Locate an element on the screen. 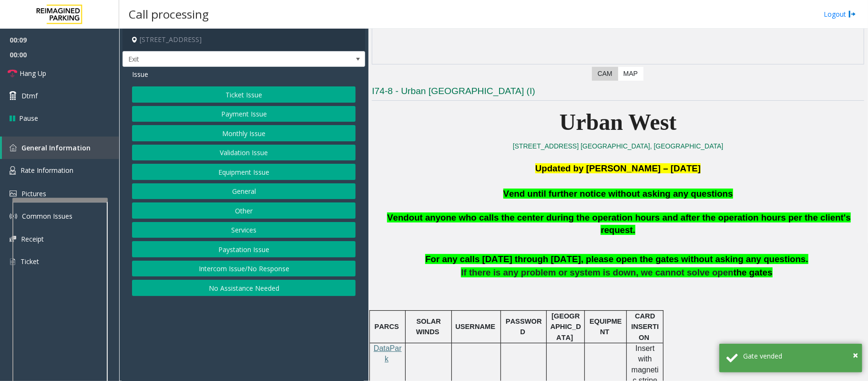 This screenshot has width=868, height=381. button: Paystation Issue is located at coordinates (244, 250).